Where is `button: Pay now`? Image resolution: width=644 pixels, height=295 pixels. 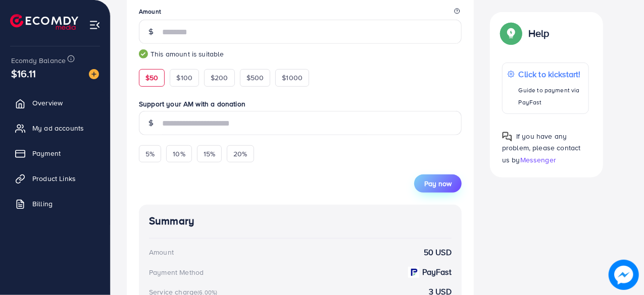 button: Pay now is located at coordinates (438, 184).